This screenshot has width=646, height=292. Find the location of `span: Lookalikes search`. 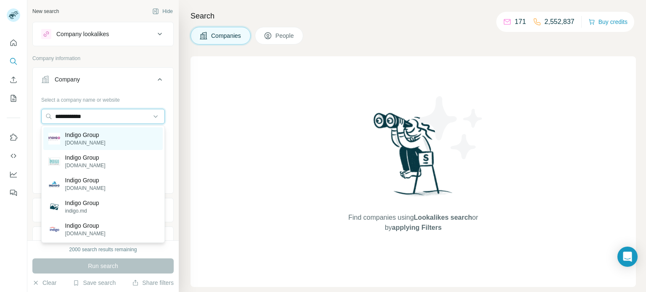

span: Lookalikes search is located at coordinates (443, 217).